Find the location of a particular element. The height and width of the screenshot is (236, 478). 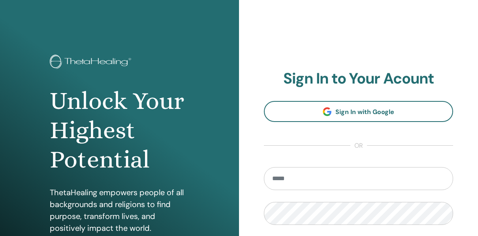

span: Sign In with Google is located at coordinates (365, 112).